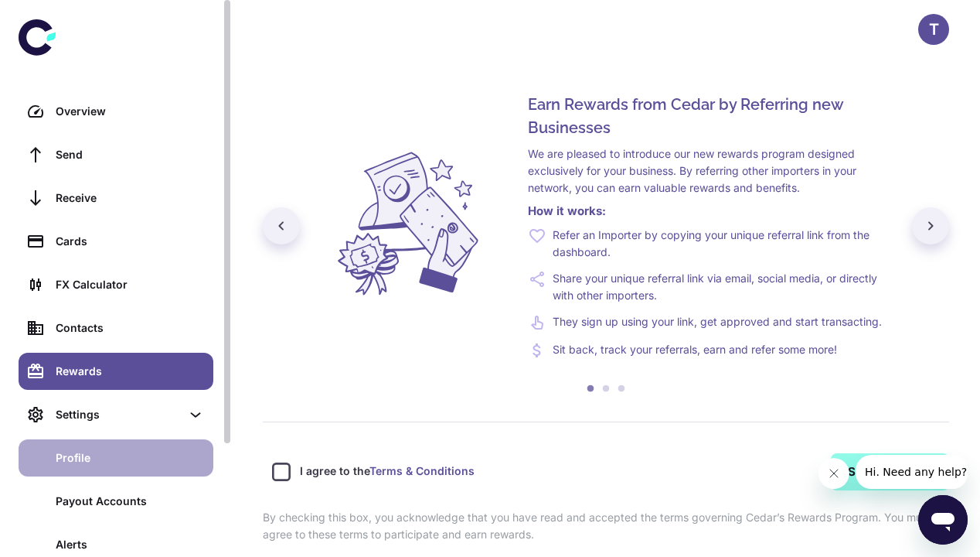  Describe the element at coordinates (130, 371) in the screenshot. I see `div: Rewards` at that location.